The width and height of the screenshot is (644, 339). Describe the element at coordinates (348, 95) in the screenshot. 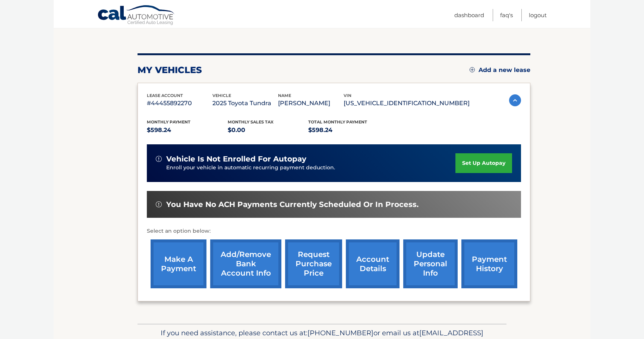

I see `span: vin` at that location.